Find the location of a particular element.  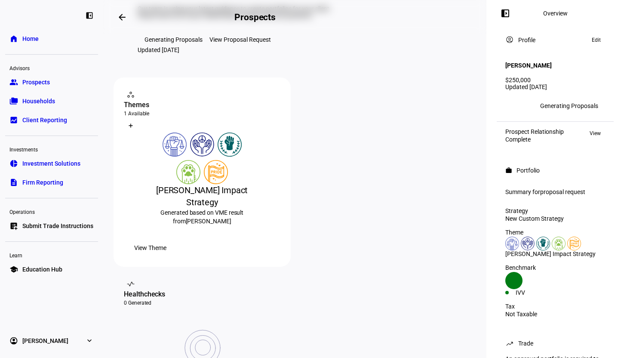

eth-mat-symbol: school is located at coordinates (14, 269).